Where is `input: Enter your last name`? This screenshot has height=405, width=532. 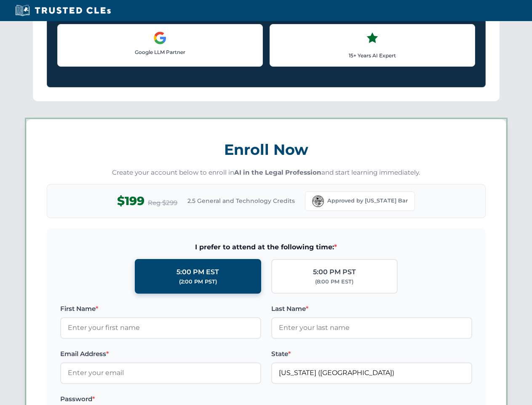
input: Enter your last name is located at coordinates (372, 327).